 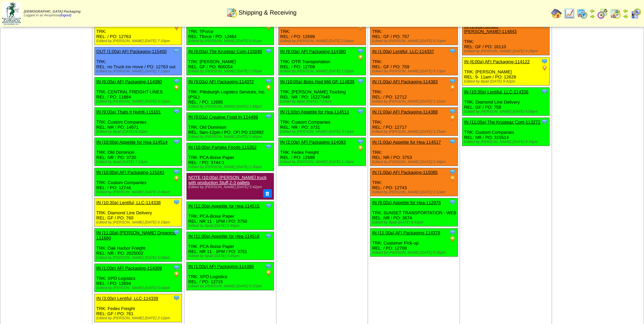 I want to click on div: TRK: Custom Companies REL: NR / PO: 3731, so click(x=322, y=121).